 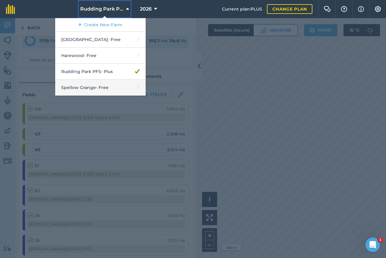 What do you see at coordinates (378, 9) in the screenshot?
I see `img: A cog icon` at bounding box center [378, 9].